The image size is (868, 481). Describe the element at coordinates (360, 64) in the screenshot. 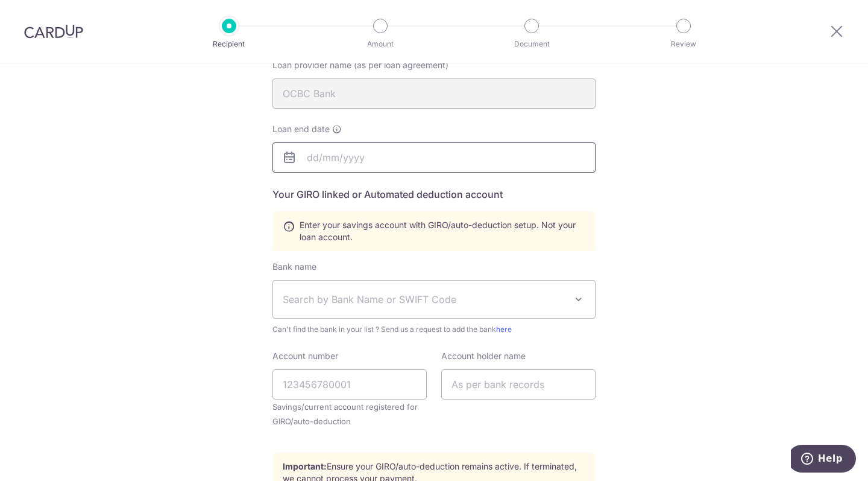

I see `span: Loan provider name (as per loan agreement)` at that location.